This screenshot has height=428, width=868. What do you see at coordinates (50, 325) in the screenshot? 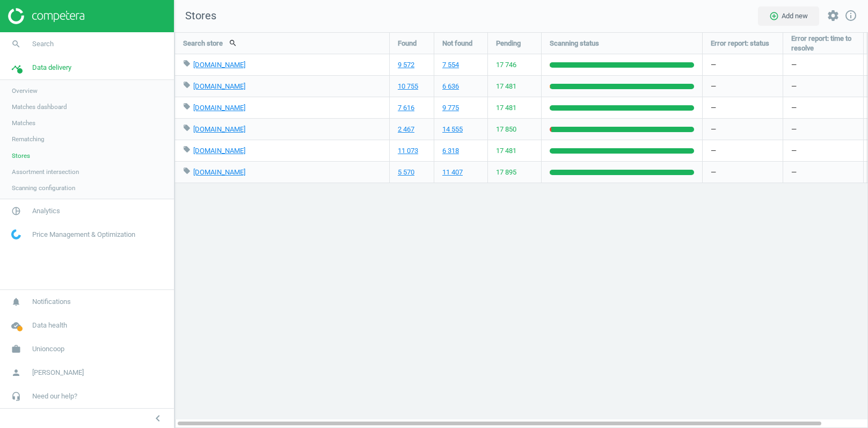
I see `span: Data health` at bounding box center [50, 325].